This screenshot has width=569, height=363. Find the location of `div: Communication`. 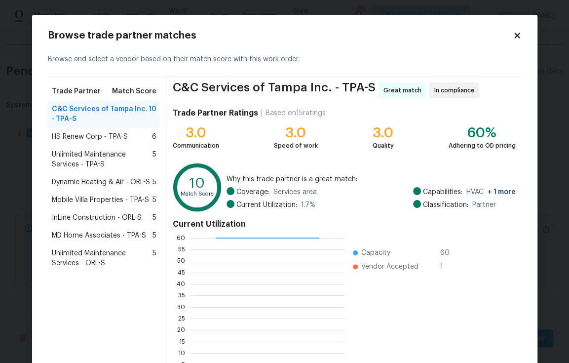

div: Communication is located at coordinates (195, 146).